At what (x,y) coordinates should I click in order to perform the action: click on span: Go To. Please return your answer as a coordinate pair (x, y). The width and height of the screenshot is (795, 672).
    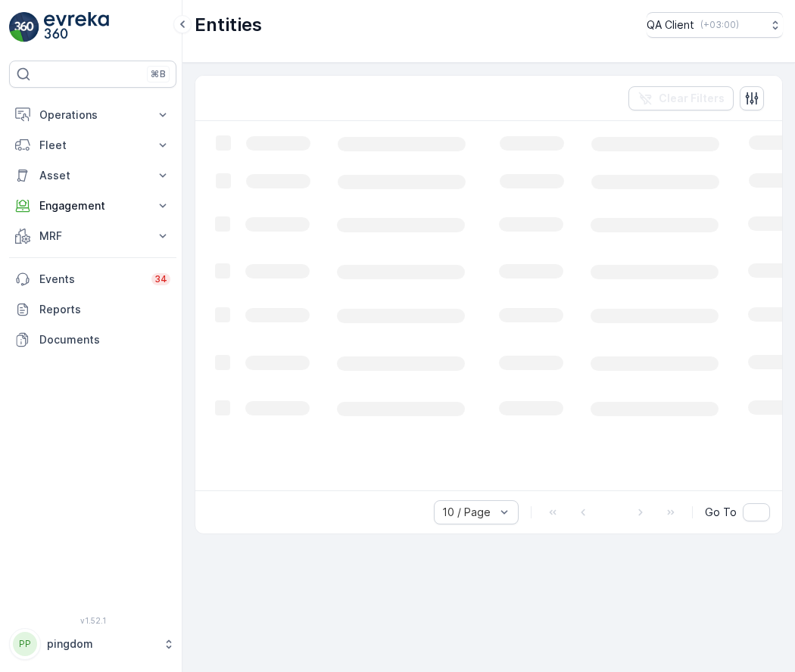
    Looking at the image, I should click on (721, 512).